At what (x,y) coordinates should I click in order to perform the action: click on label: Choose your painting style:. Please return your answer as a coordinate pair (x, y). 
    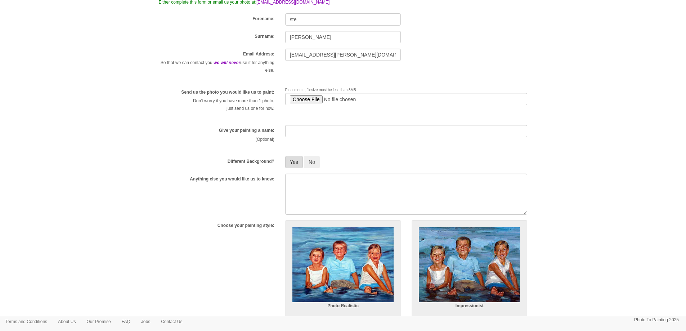
    Looking at the image, I should click on (246, 225).